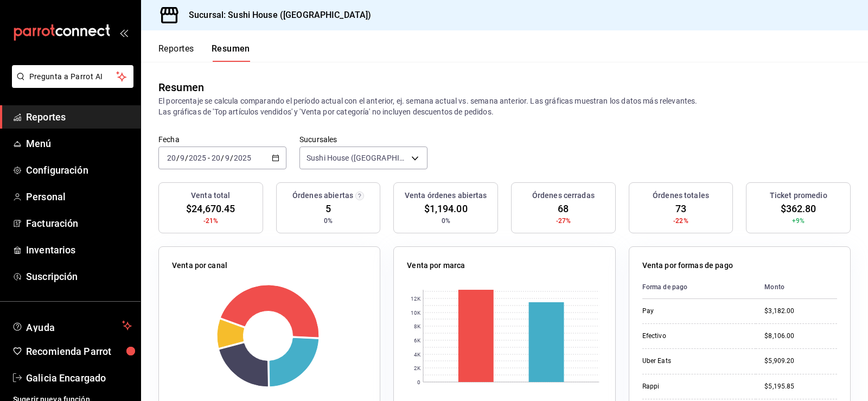 This screenshot has width=868, height=401. Describe the element at coordinates (415, 313) in the screenshot. I see `text: 10K` at that location.